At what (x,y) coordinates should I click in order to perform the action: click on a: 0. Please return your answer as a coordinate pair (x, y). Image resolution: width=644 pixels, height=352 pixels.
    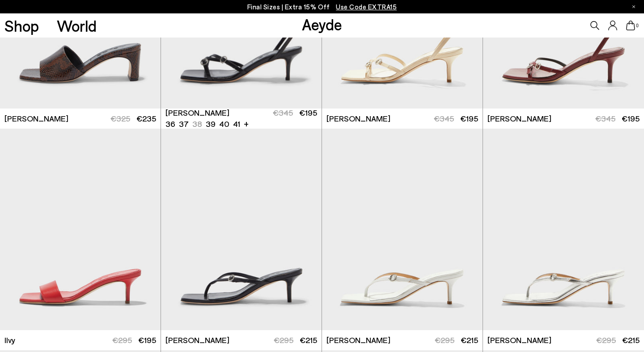
    Looking at the image, I should click on (631, 25).